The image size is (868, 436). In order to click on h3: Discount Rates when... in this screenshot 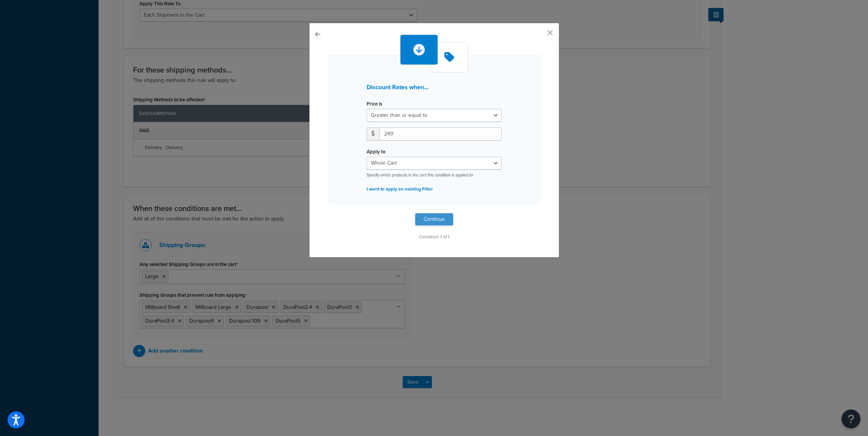, I will do `click(434, 87)`.